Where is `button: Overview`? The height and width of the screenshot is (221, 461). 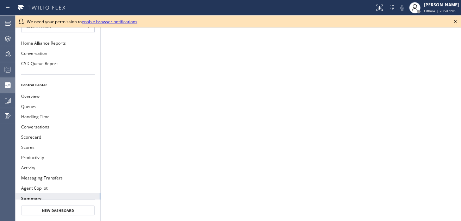 button: Overview is located at coordinates (58, 96).